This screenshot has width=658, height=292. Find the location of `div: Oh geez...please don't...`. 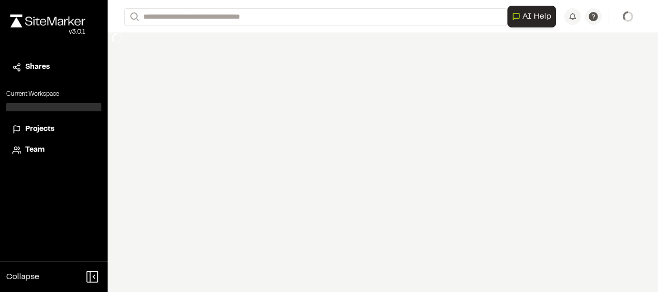

div: Oh geez...please don't... is located at coordinates (48, 32).